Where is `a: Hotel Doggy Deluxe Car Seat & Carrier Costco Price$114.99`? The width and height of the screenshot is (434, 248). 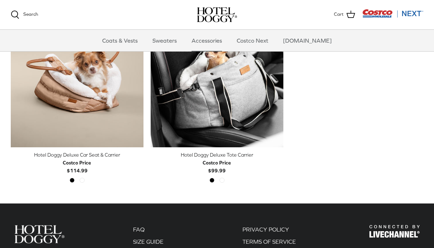
a: Hotel Doggy Deluxe Car Seat & Carrier Costco Price$114.99 is located at coordinates (77, 163).